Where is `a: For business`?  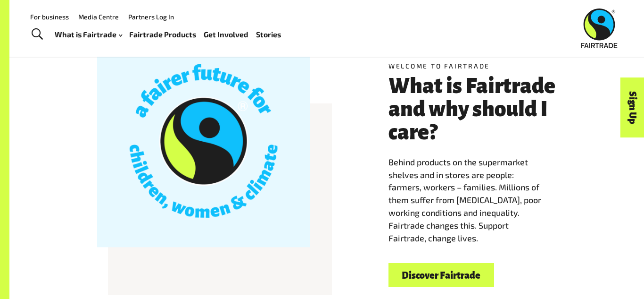
a: For business is located at coordinates (50, 16).